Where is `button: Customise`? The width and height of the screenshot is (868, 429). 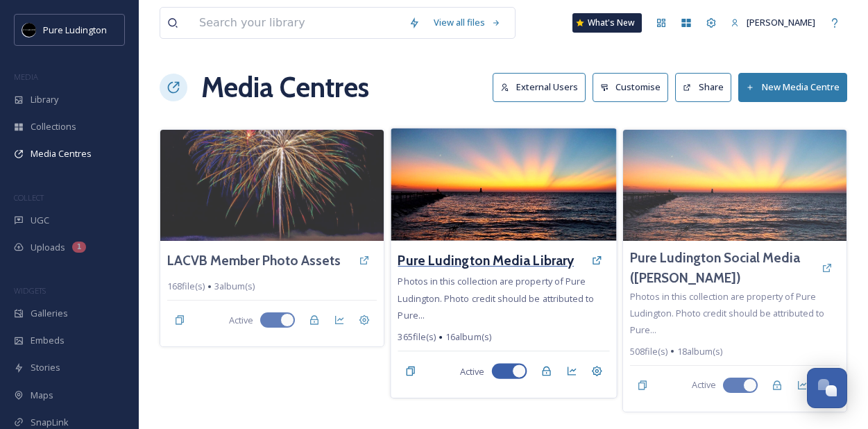 button: Customise is located at coordinates (631, 86).